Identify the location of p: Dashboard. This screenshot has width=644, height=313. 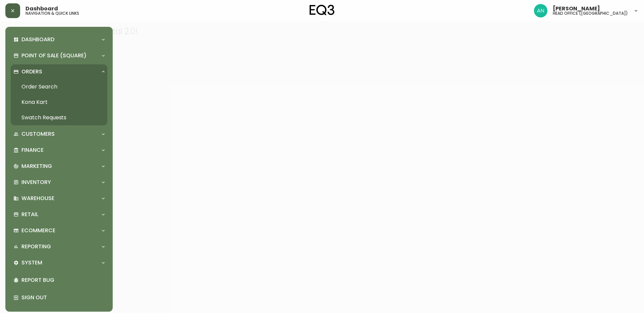
(38, 40).